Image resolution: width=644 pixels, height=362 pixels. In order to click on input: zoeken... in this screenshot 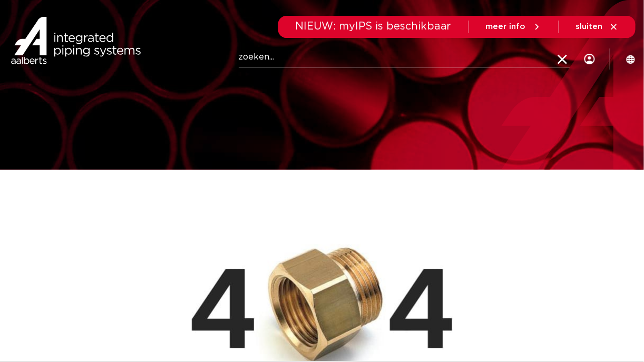, I will do `click(404, 57)`.